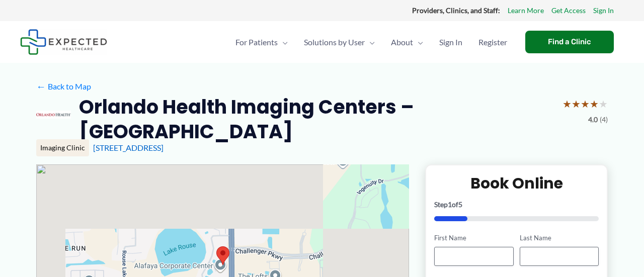  Describe the element at coordinates (407, 42) in the screenshot. I see `a: AboutMenu Toggle` at that location.